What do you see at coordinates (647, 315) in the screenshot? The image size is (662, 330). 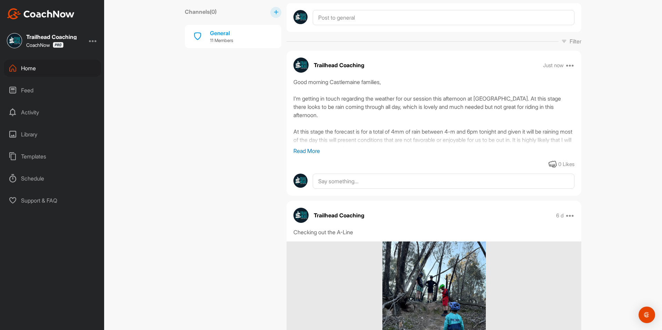 I see `div: Open Intercom Messenger` at bounding box center [647, 315].